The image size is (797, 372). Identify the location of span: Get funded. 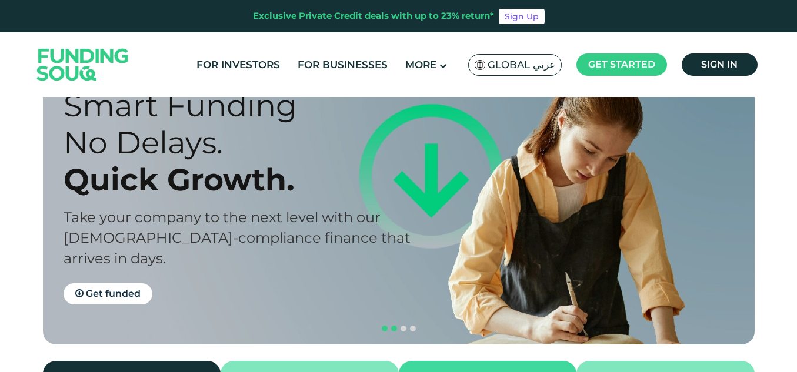
(113, 294).